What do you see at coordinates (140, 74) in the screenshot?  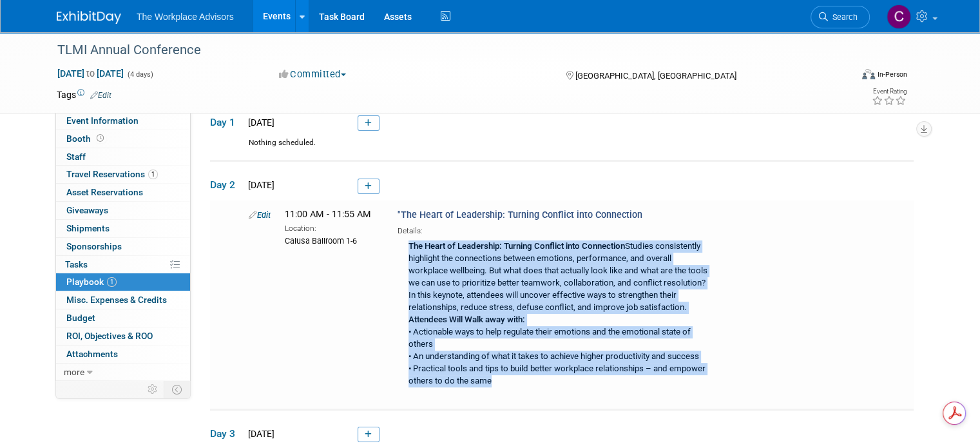 I see `span: (4 days)` at bounding box center [140, 74].